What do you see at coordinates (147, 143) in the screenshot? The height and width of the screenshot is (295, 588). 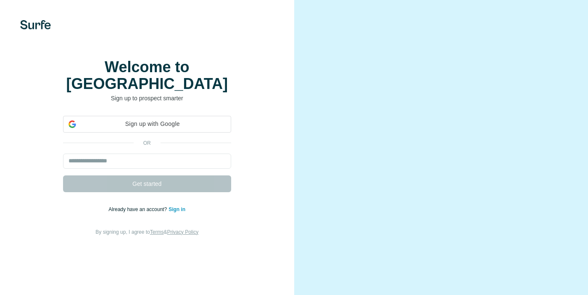 I see `p: or` at bounding box center [147, 143].